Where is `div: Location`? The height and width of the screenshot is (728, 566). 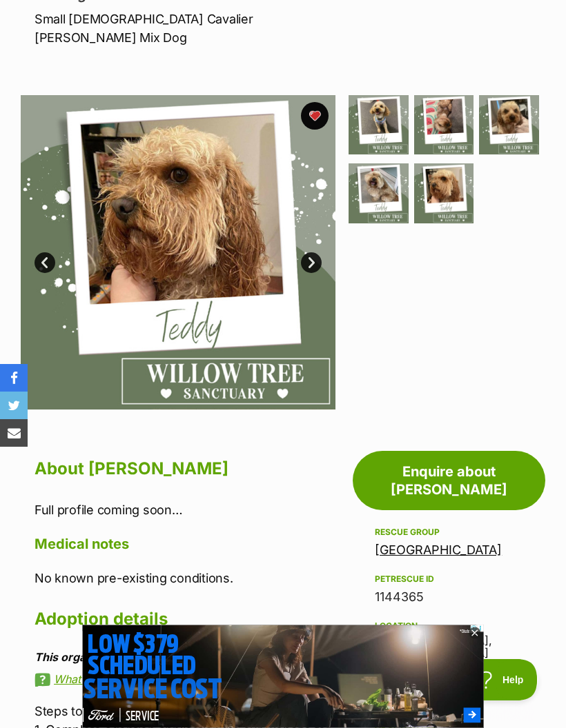 div: Location is located at coordinates (449, 626).